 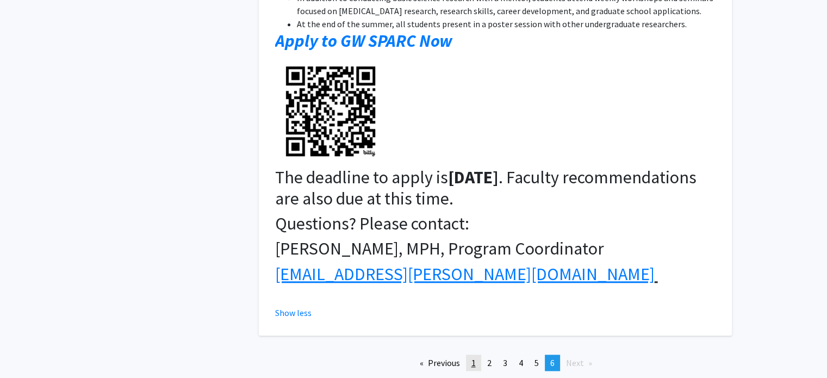 What do you see at coordinates (473, 363) in the screenshot?
I see `span: 1` at bounding box center [473, 363].